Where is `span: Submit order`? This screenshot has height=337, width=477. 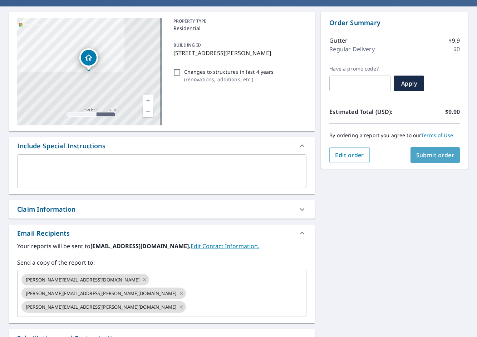 span: Submit order is located at coordinates (435, 155).